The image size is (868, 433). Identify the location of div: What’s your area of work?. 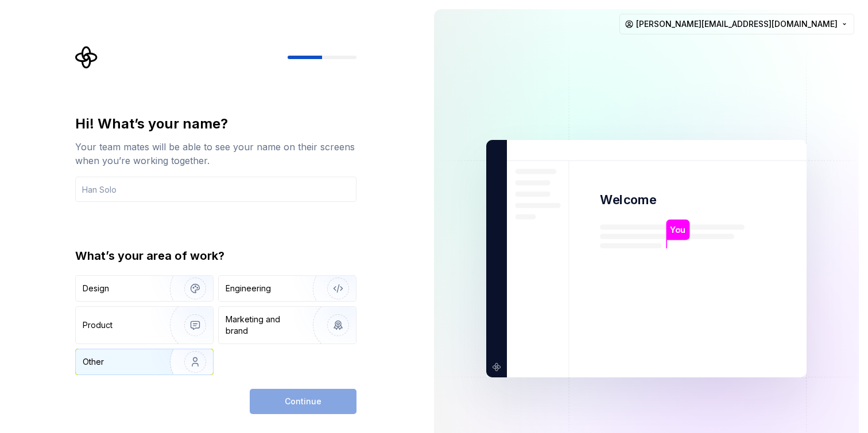
(216, 256).